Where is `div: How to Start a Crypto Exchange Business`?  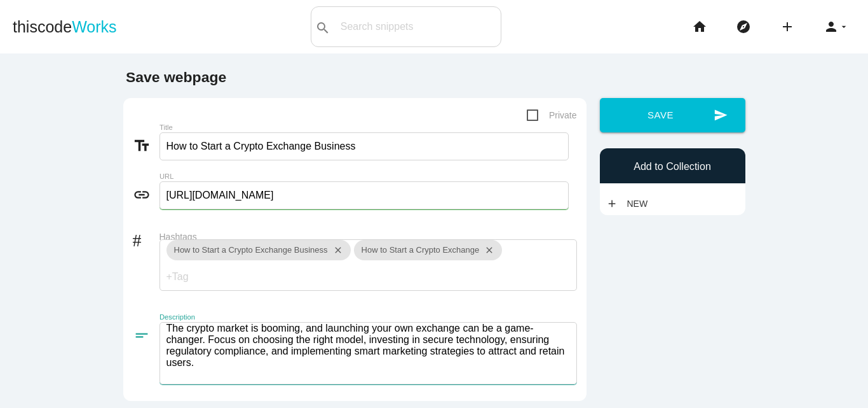
div: How to Start a Crypto Exchange Business is located at coordinates (259, 250).